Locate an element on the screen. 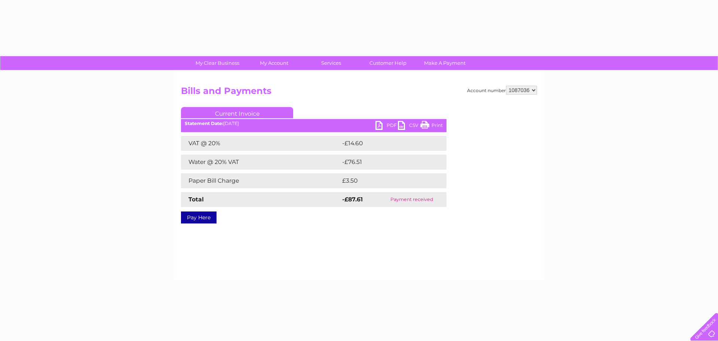  td: -£76.51 is located at coordinates (386, 162).